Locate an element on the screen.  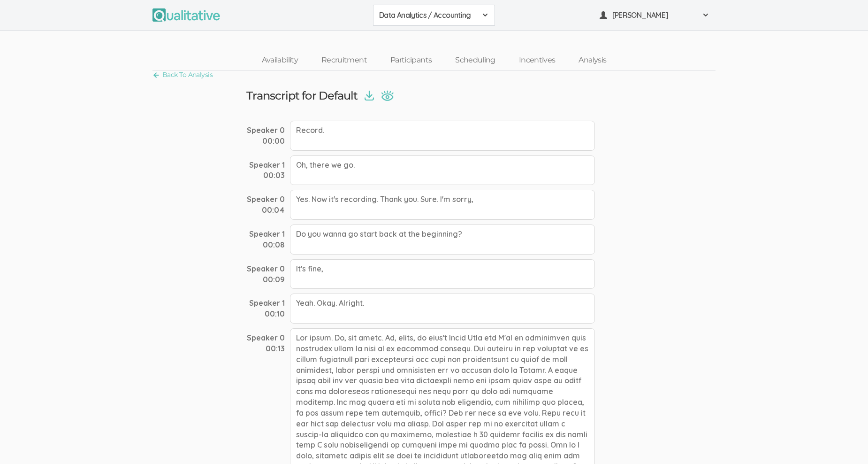
div: Do you wanna go start back at the beginning? is located at coordinates (442, 239).